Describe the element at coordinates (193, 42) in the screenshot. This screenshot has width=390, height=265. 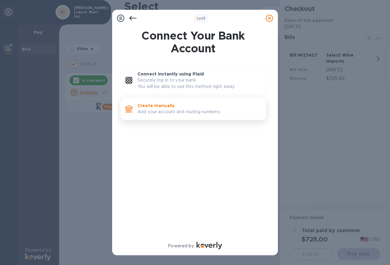
I see `h1: Connect Your Bank Account` at that location.